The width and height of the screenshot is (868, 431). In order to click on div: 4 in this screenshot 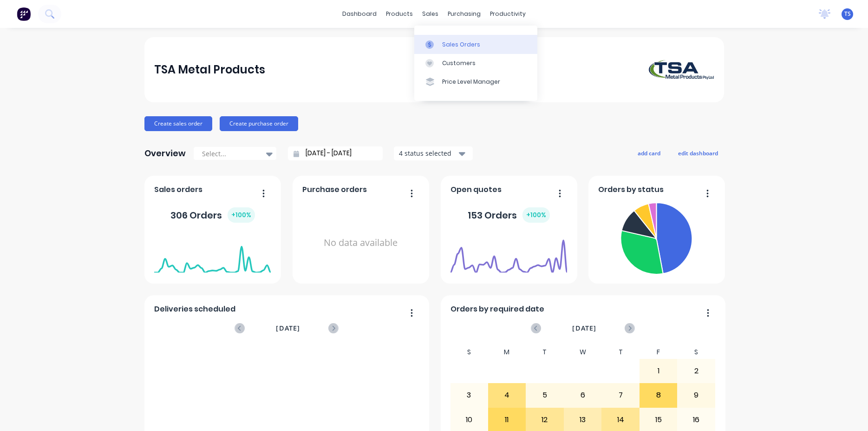, I will do `click(507, 395)`.